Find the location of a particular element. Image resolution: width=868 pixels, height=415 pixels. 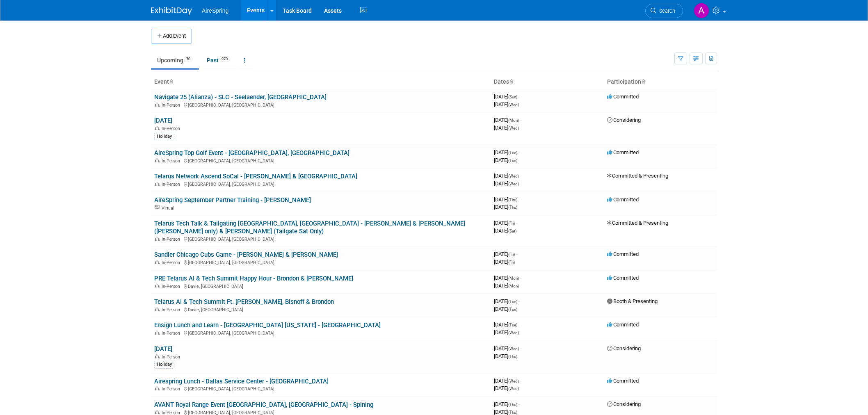

a: Past970 is located at coordinates (218, 60).